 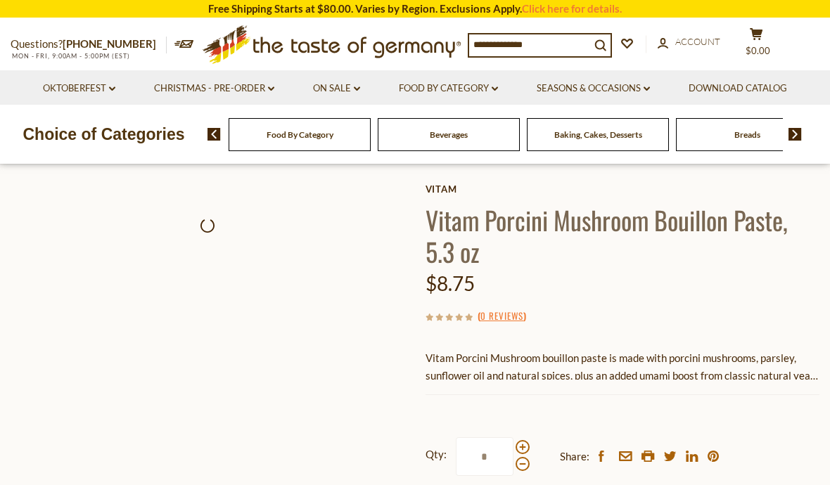 What do you see at coordinates (574, 456) in the screenshot?
I see `span: Share:` at bounding box center [574, 456].